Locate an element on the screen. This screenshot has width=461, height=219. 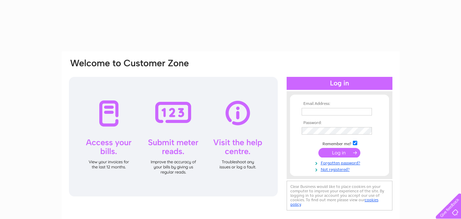
input: Submit is located at coordinates (339, 153).